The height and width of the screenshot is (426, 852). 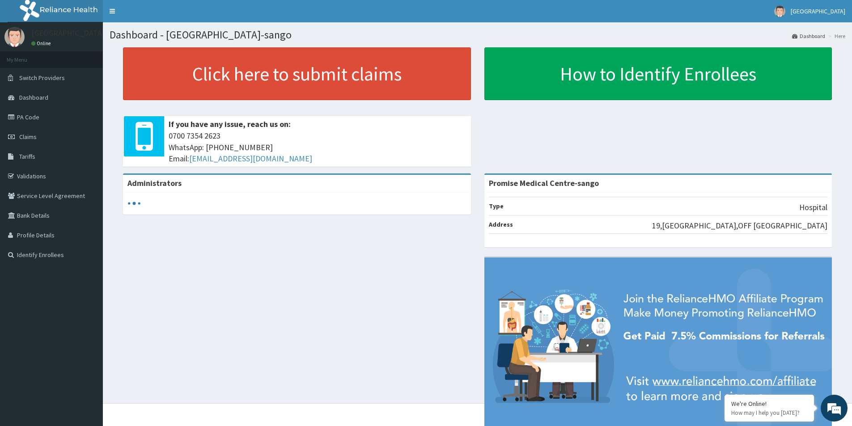 What do you see at coordinates (134, 203) in the screenshot?
I see `svg: audio-loading` at bounding box center [134, 203].